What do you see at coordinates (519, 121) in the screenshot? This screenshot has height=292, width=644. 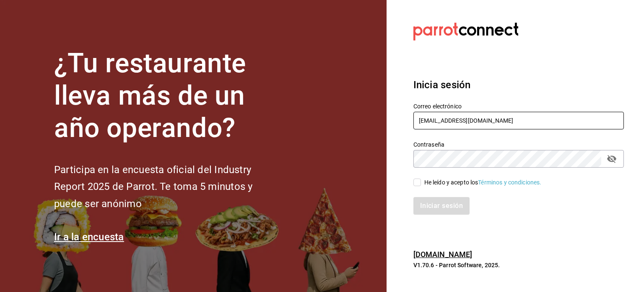 I see `input: Ingresa tu correo electrónico` at bounding box center [519, 121].